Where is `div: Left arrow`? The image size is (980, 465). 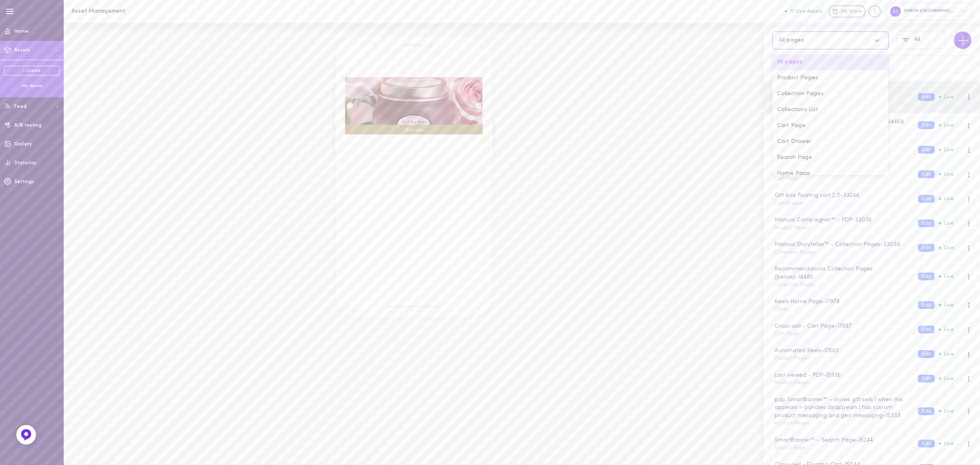
div: Left arrow is located at coordinates (350, 106).